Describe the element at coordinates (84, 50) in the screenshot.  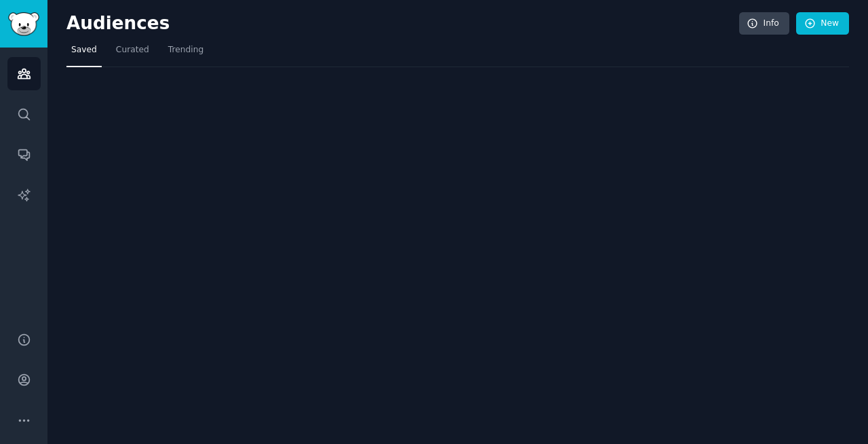
I see `span: Saved` at that location.